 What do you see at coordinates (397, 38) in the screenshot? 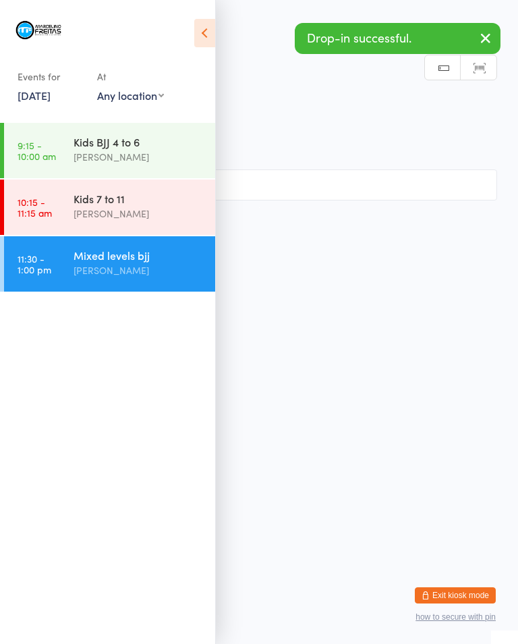
I see `div: Drop-in successful.` at bounding box center [397, 38].